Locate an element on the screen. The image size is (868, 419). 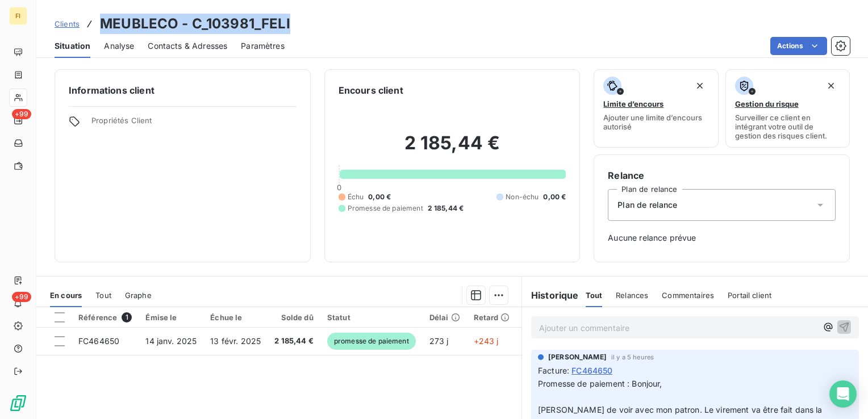
div: Statut is located at coordinates (371, 317).